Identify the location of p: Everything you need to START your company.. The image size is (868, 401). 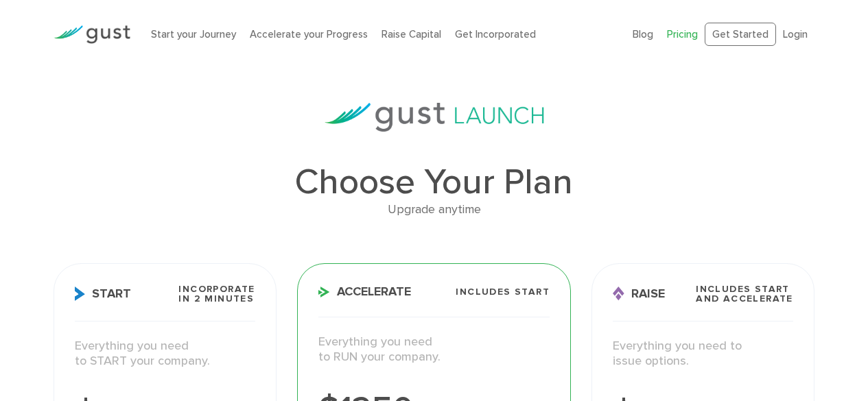
(165, 354).